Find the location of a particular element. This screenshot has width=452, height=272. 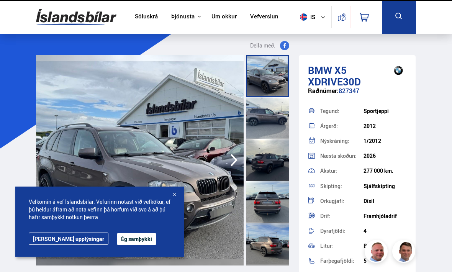

span: Velkomin á vef Íslandsbílar. Vefurinn notast við vefkökur, ef þú heldur áfram að nota vefinn þá h... is located at coordinates (100, 210).